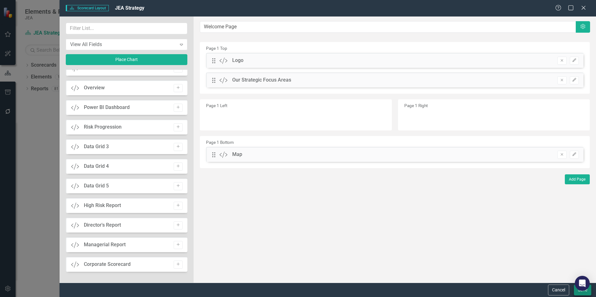 This screenshot has height=297, width=596. What do you see at coordinates (87, 8) in the screenshot?
I see `span: Scorecard Layout` at bounding box center [87, 8].